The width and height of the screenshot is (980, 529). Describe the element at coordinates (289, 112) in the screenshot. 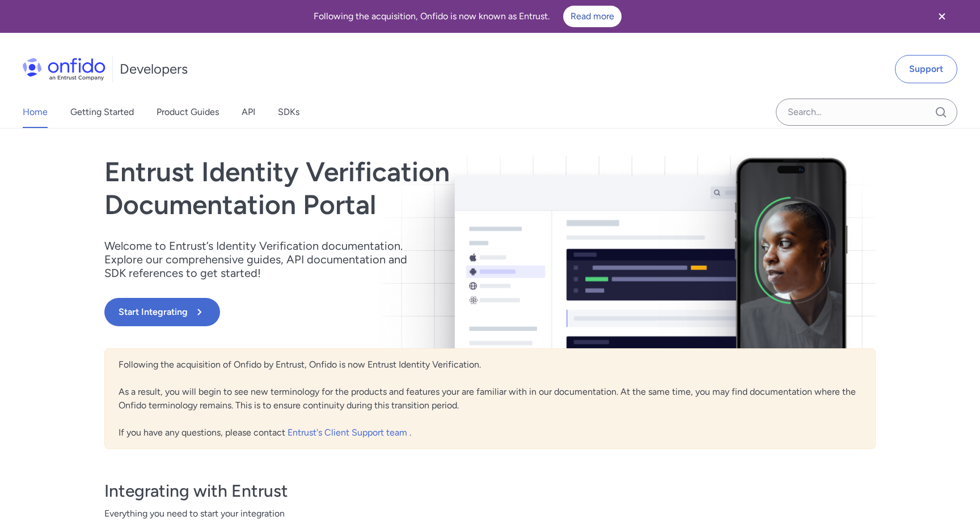

I see `a: SDKs` at that location.